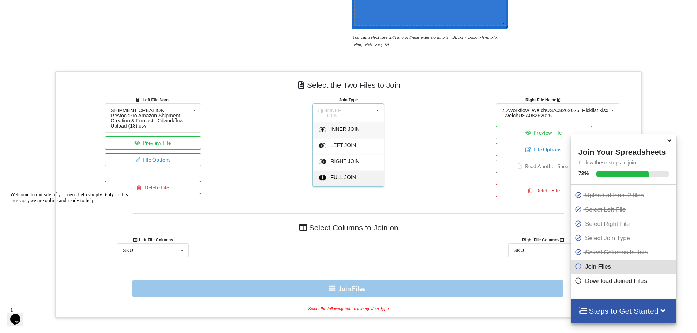 The height and width of the screenshot is (333, 697). Describe the element at coordinates (624, 267) in the screenshot. I see `p: Join Files` at that location.